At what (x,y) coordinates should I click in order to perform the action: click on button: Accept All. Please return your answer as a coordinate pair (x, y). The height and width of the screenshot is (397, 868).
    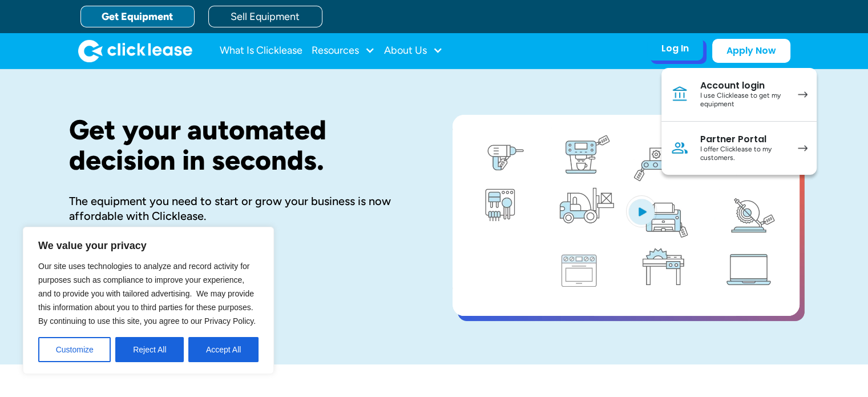
    Looking at the image, I should click on (223, 349).